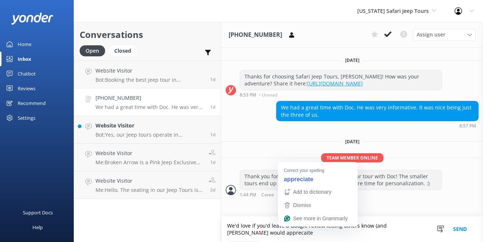 This screenshot has width=483, height=242. I want to click on p: Me: Broken Arrow is a Pink Jeep Exclusive trail so unfortunately Safari Jeep Tours does not have ..., so click(149, 163).